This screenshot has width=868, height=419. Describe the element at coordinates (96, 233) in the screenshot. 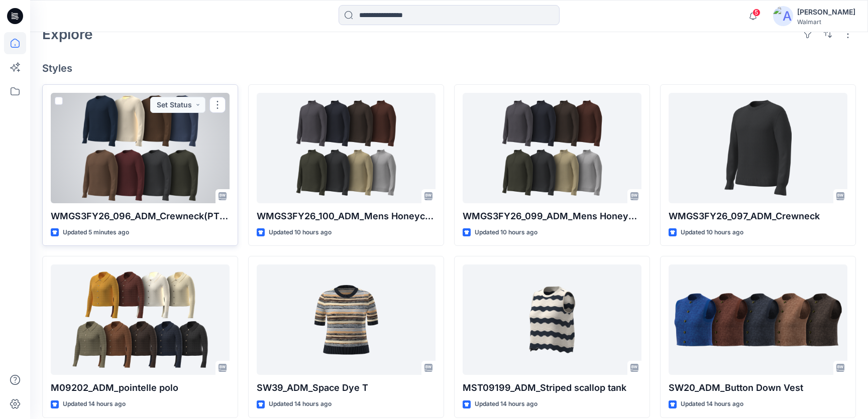

I see `p: Updated 5 minutes ago` at that location.